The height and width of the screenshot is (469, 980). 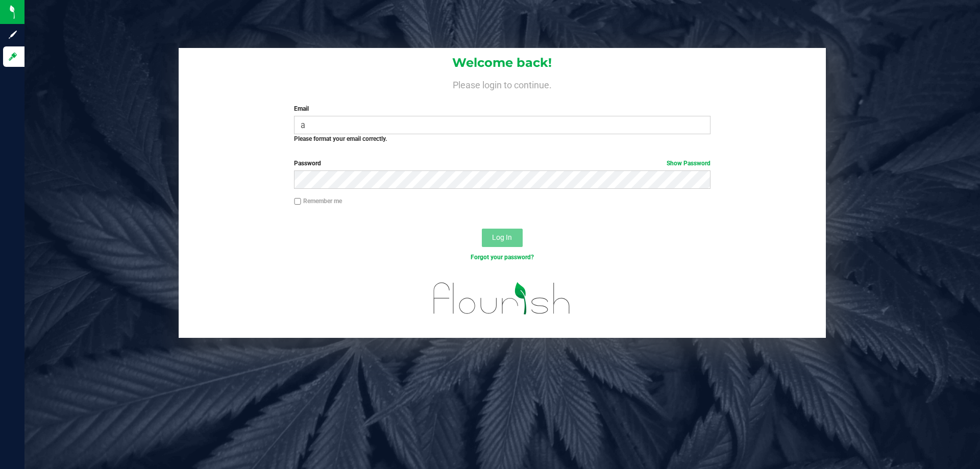 I want to click on strong: Please format your email correctly., so click(x=340, y=139).